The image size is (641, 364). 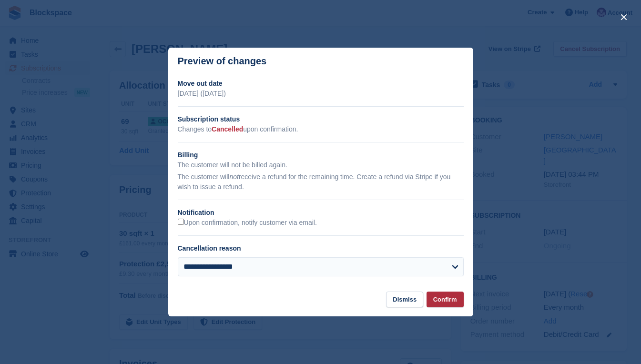 What do you see at coordinates (181, 221) in the screenshot?
I see `input: Upon confirmation, notify customer via email.` at bounding box center [181, 221].